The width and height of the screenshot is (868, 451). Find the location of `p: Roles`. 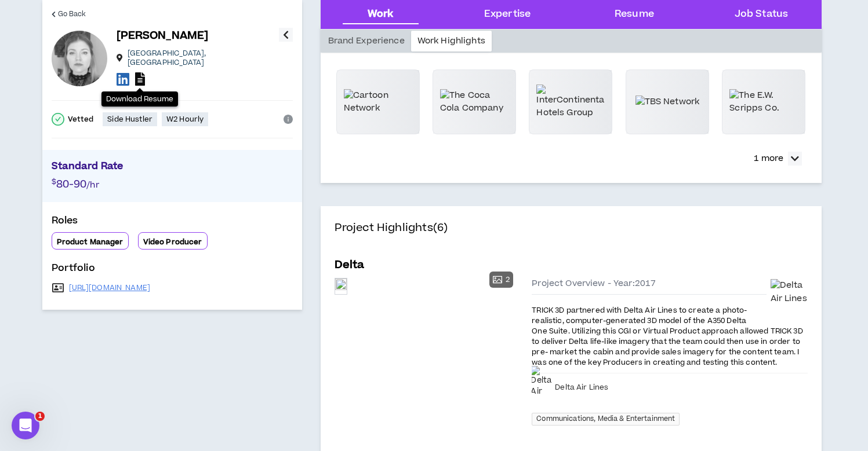

p: Roles is located at coordinates (172, 223).